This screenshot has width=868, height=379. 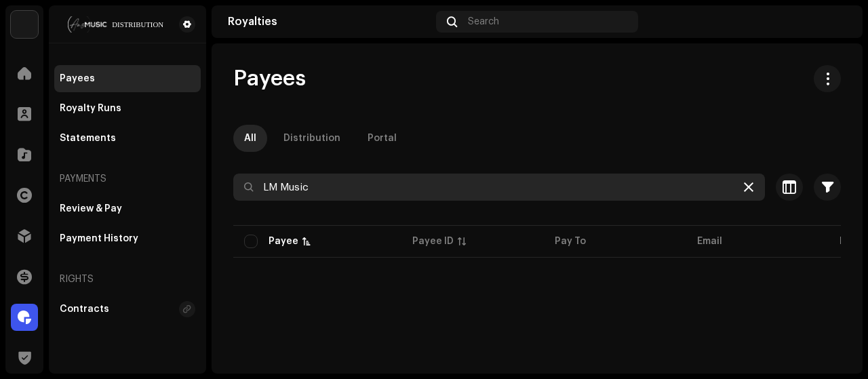 What do you see at coordinates (483, 22) in the screenshot?
I see `span: Search` at bounding box center [483, 22].